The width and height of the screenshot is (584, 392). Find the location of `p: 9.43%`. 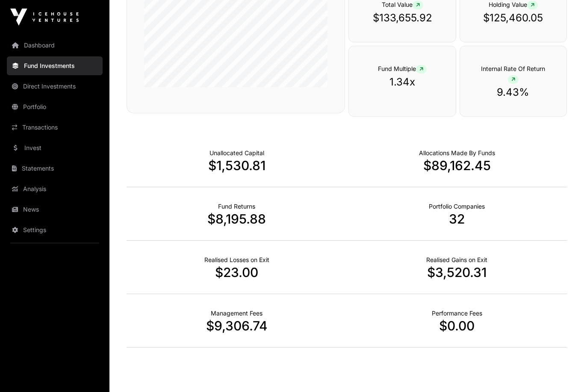

p: 9.43% is located at coordinates (513, 92).